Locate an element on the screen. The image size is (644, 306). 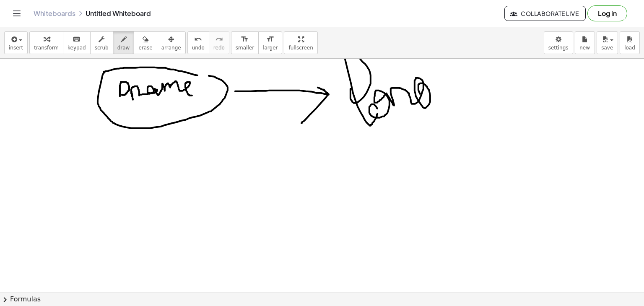
span: save is located at coordinates (607, 48).